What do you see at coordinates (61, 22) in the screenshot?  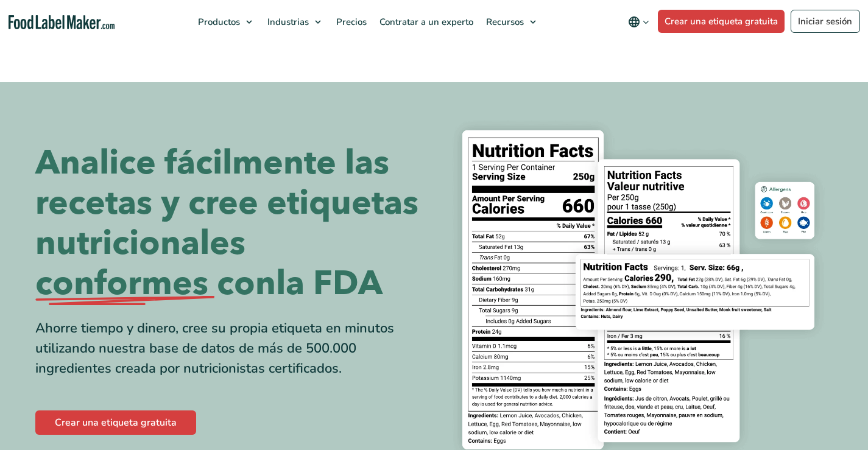 I see `a: Food Label Maker homepage` at bounding box center [61, 22].